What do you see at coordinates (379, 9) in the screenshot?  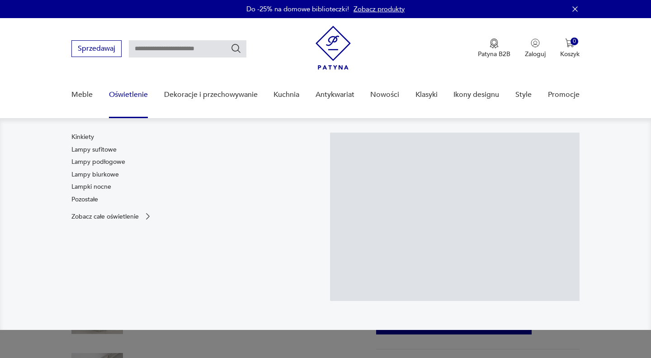 I see `a: Zobacz produkty` at bounding box center [379, 9].